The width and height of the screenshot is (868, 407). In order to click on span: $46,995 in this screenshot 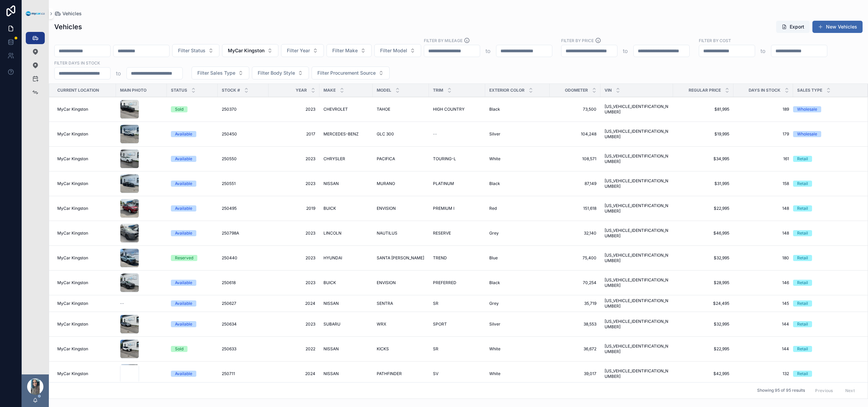, I will do `click(703, 233)`.